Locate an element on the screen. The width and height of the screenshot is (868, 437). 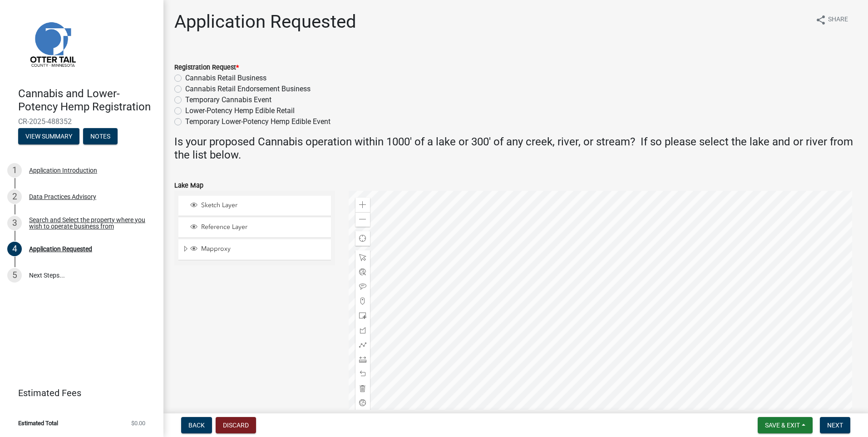
span: Reference Layer is located at coordinates (264, 227).